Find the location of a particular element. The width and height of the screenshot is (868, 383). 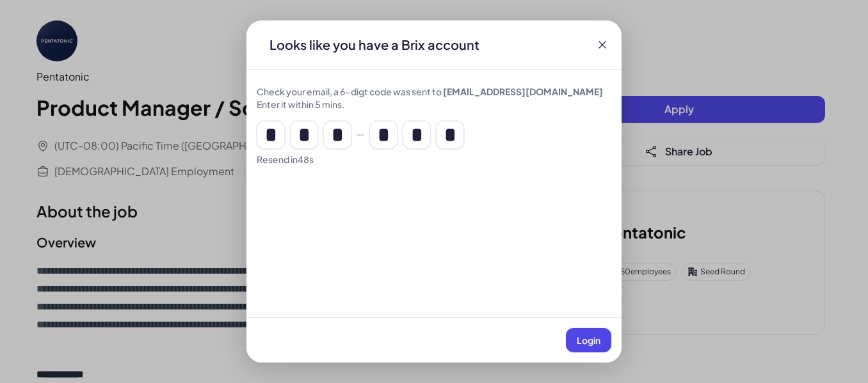

span: Login is located at coordinates (588, 340).